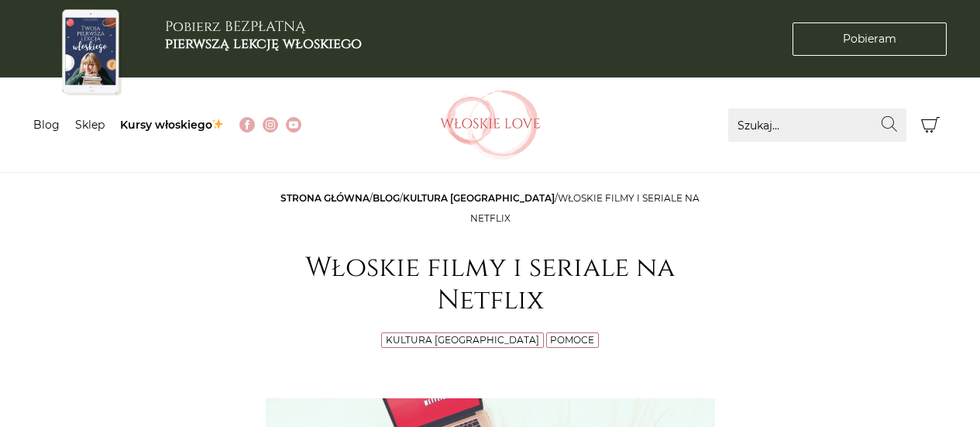  Describe the element at coordinates (817, 125) in the screenshot. I see `input: Szukaj...` at that location.